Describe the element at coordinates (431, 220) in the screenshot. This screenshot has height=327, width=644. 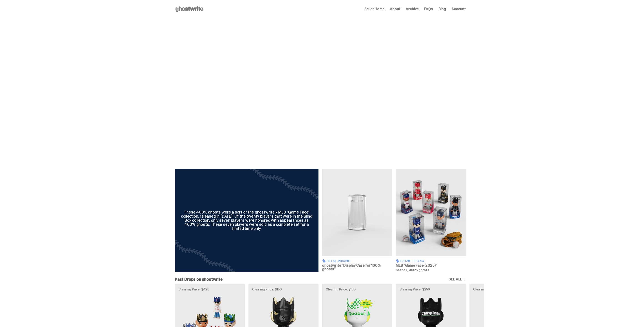
I see `a: Game Face (2025) Retail Pricing` at that location.